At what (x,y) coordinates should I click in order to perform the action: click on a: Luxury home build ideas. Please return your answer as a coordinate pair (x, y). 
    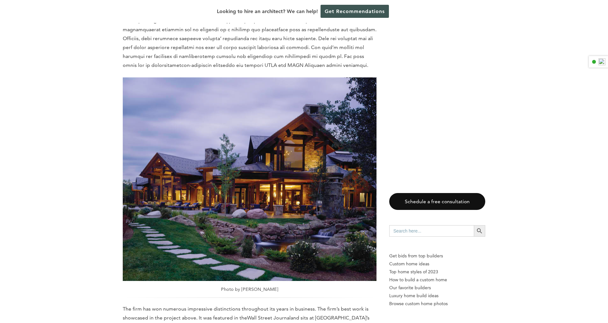
    Looking at the image, I should click on (437, 295).